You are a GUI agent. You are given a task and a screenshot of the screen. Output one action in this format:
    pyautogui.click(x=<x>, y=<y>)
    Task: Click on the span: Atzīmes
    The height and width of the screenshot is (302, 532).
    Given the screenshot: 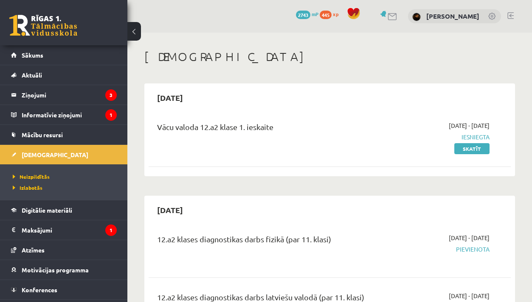 What is the action you would take?
    pyautogui.click(x=33, y=250)
    